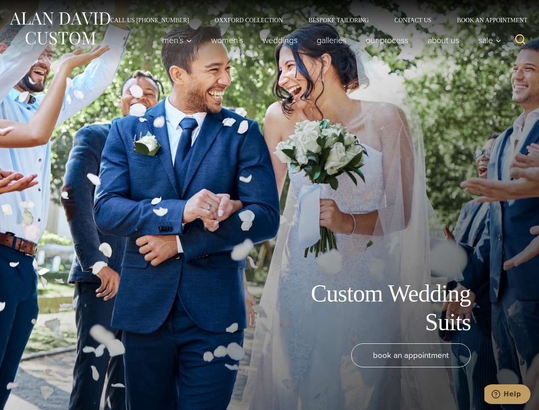 This screenshot has height=410, width=539. Describe the element at coordinates (487, 20) in the screenshot. I see `a: Book an Appointment` at that location.